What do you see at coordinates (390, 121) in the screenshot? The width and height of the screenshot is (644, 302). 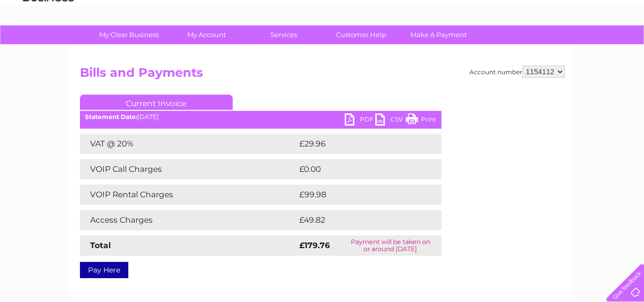 I see `a: CSV` at bounding box center [390, 121].